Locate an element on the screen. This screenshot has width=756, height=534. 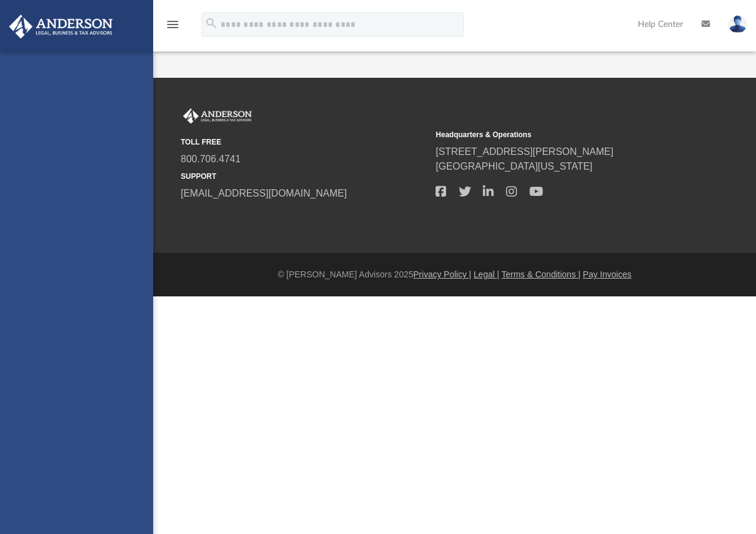
img: User Pic is located at coordinates (738, 24).